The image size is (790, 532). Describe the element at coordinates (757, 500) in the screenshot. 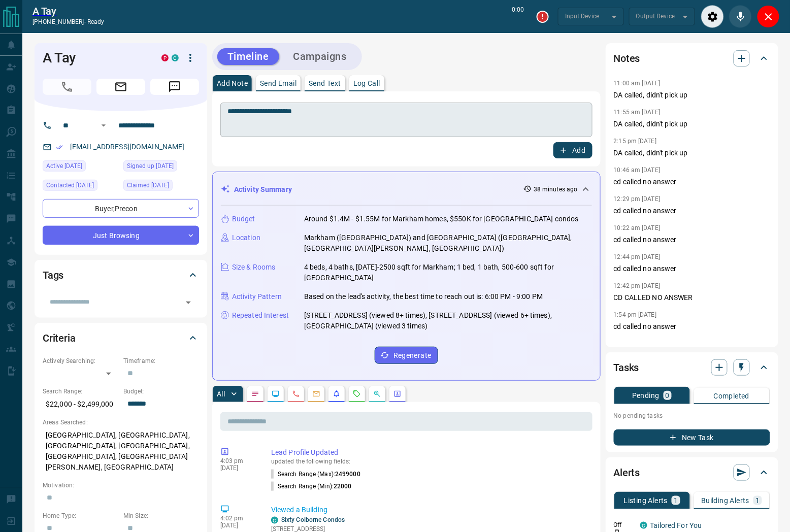

I see `p: 1` at that location.